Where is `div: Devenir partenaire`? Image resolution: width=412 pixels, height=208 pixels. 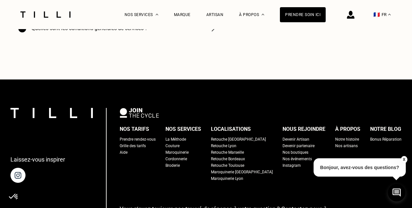
div: Devenir partenaire is located at coordinates (299, 146).